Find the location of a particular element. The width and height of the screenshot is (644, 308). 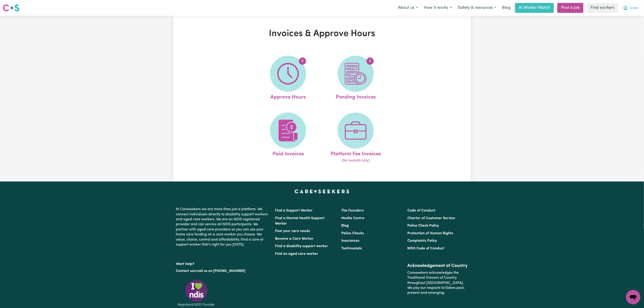

a: Testimonials is located at coordinates (352, 249).